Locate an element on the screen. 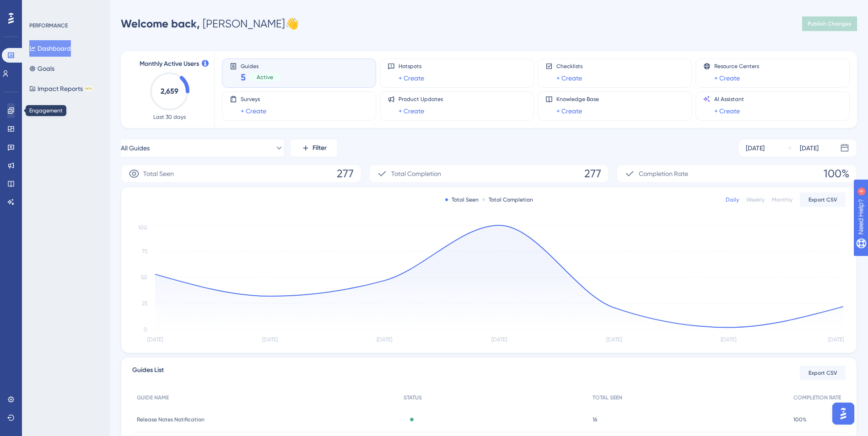 Image resolution: width=868 pixels, height=436 pixels. span: Total Completion is located at coordinates (416, 174).